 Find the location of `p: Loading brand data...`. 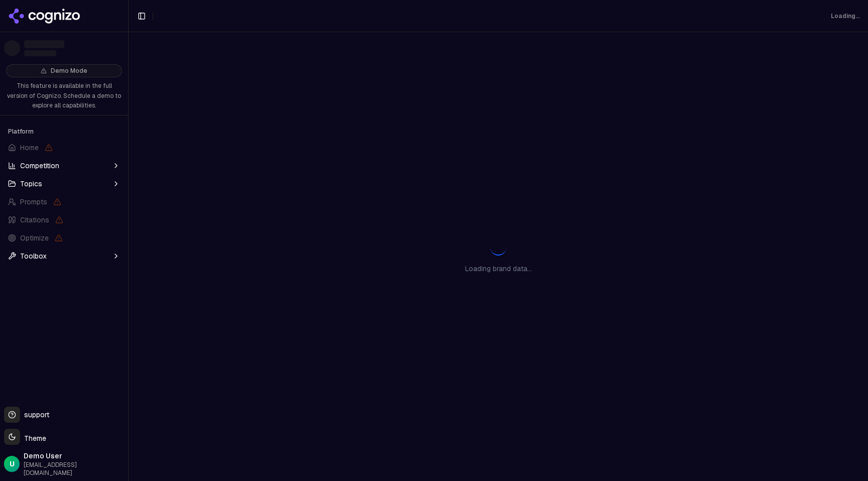

p: Loading brand data... is located at coordinates (499, 268).